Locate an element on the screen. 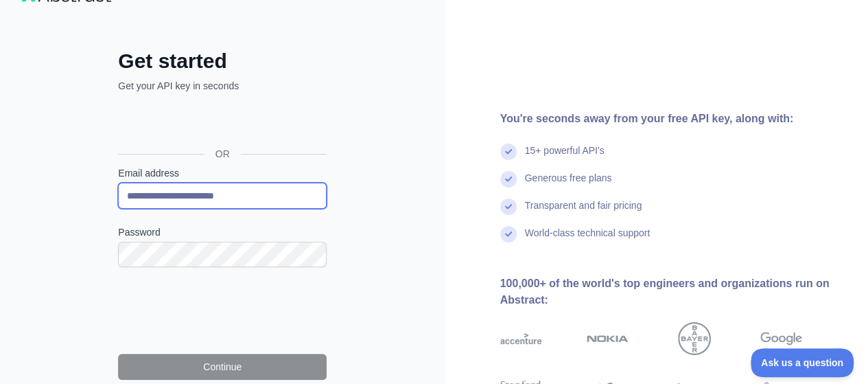 The image size is (868, 384). div: 100,000+ of the world's top engineers and organizations run on Abstract: is located at coordinates (673, 291).